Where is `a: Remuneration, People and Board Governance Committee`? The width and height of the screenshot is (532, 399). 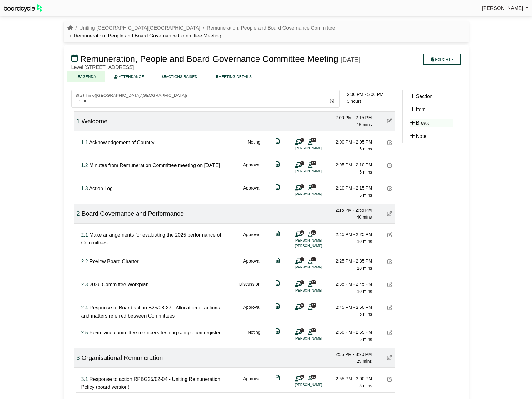
a: Remuneration, People and Board Governance Committee is located at coordinates (271, 28).